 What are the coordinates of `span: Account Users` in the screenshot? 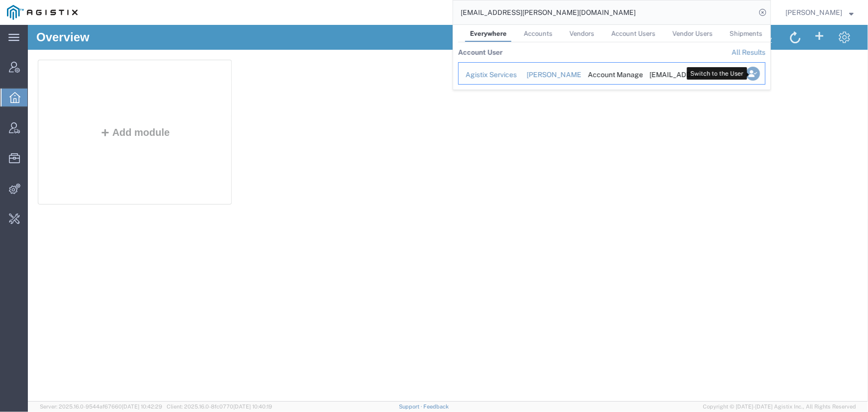 It's located at (633, 34).